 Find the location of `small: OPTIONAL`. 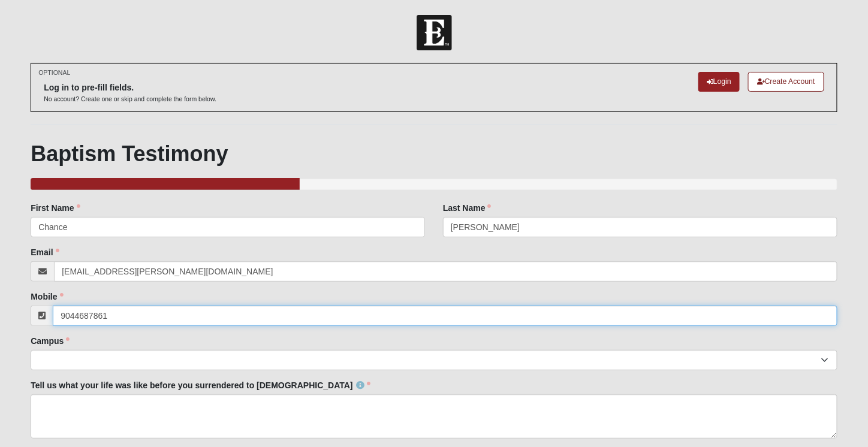

small: OPTIONAL is located at coordinates (54, 72).